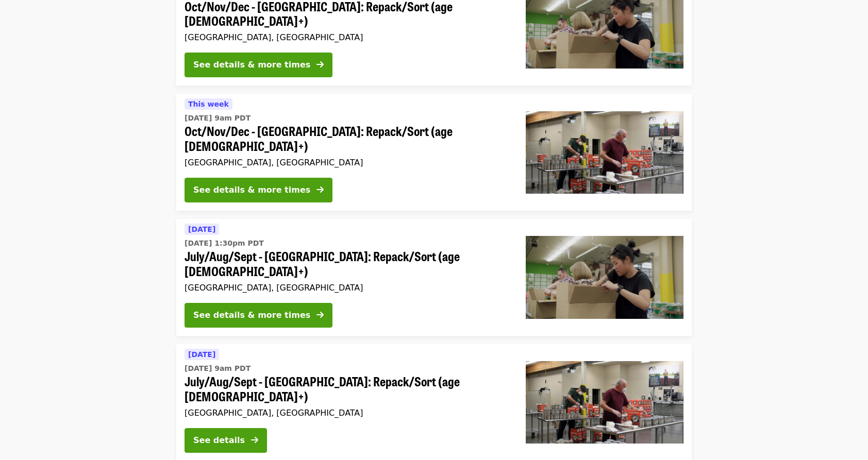 The width and height of the screenshot is (868, 460). What do you see at coordinates (226, 440) in the screenshot?
I see `button: See details` at bounding box center [226, 440].